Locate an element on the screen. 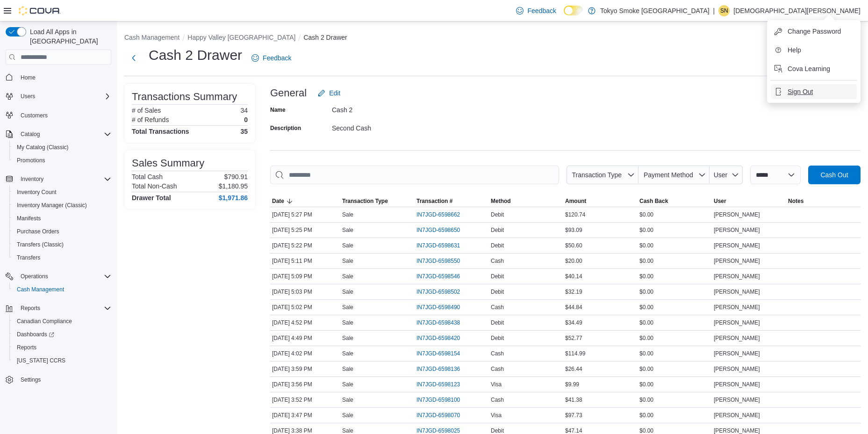 This screenshot has width=868, height=434. h6: Total Cash is located at coordinates (147, 177).